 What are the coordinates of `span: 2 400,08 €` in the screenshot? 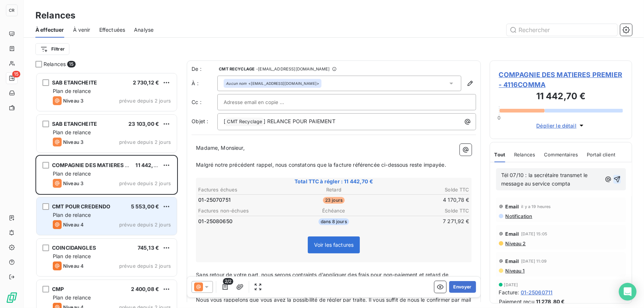 It's located at (145, 289).